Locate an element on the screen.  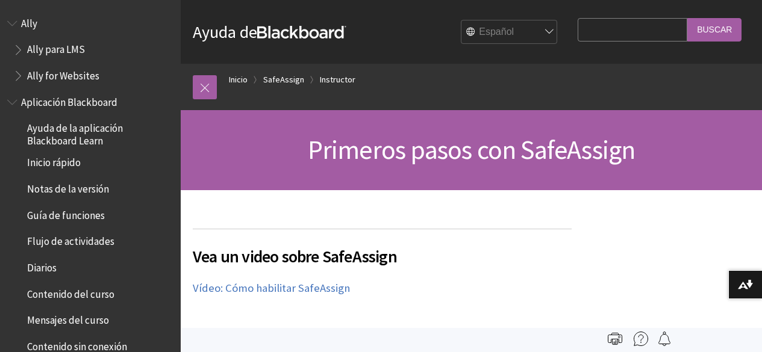
span: Ally is located at coordinates (29, 21).